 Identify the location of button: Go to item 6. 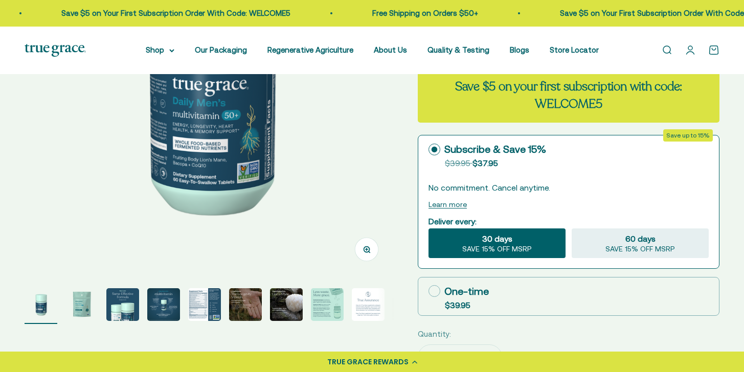
(246, 306).